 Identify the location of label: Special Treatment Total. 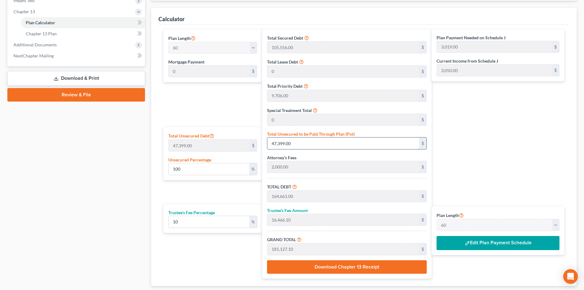
(289, 110).